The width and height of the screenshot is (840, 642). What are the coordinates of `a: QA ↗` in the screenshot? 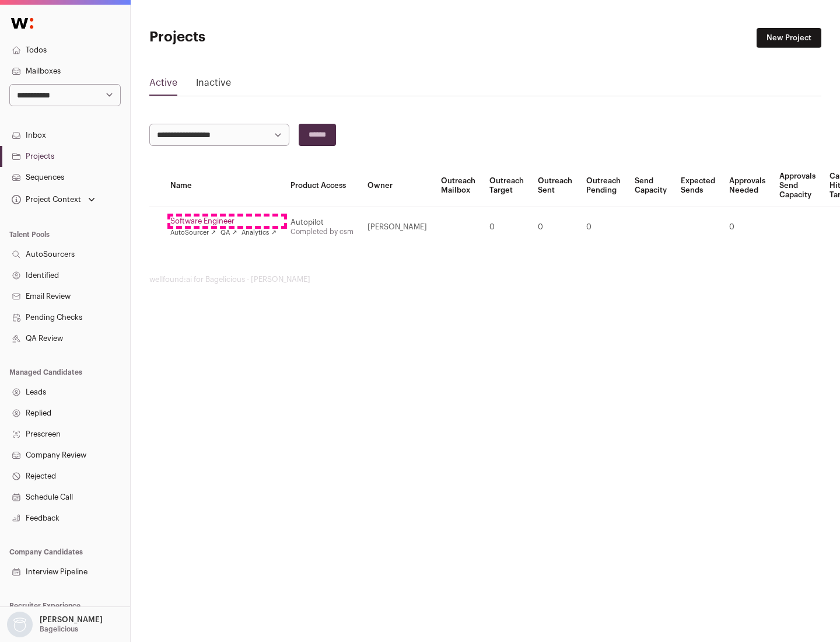 It's located at (228, 233).